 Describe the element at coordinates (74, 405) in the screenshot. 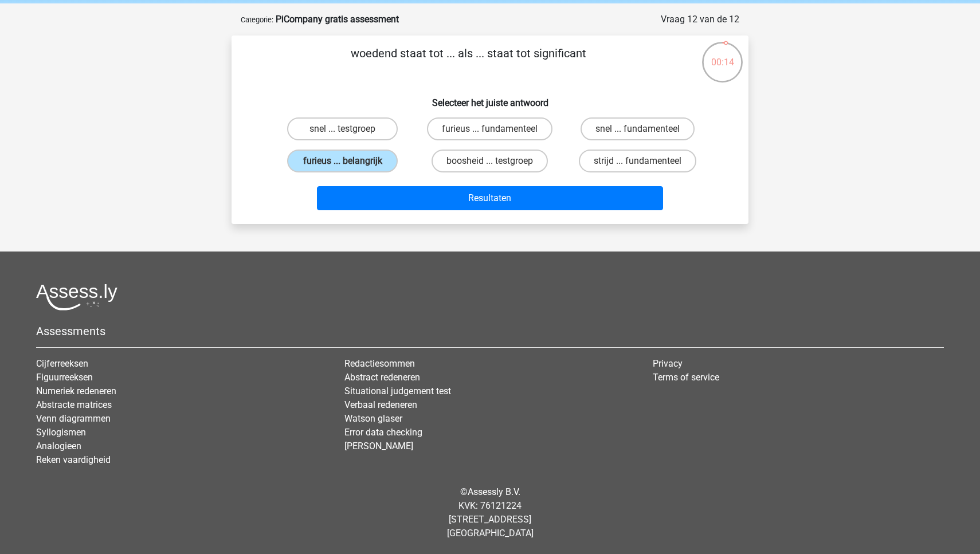

I see `a: Abstracte matrices` at that location.